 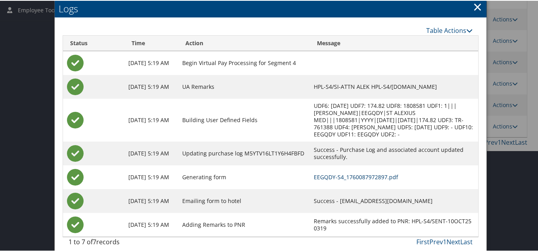 What do you see at coordinates (244, 86) in the screenshot?
I see `td: UA Remarks` at bounding box center [244, 86].